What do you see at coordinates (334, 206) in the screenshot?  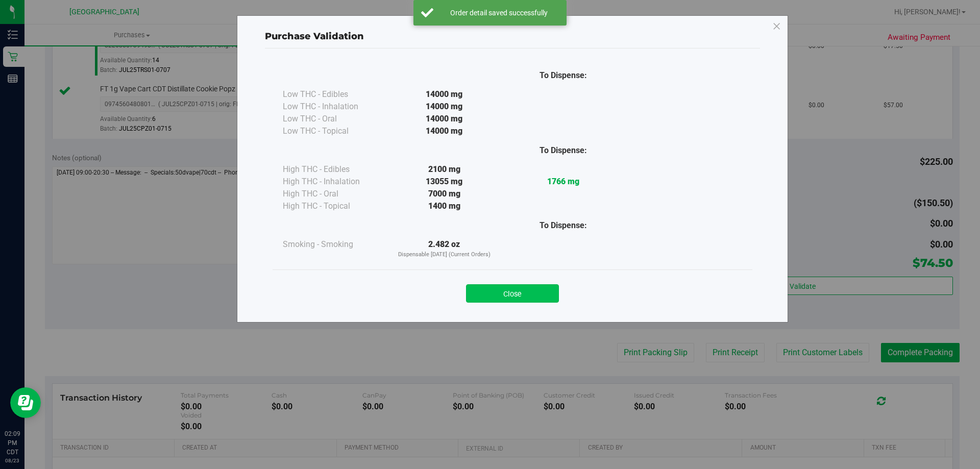 I see `div: High THC - Topical` at bounding box center [334, 206].